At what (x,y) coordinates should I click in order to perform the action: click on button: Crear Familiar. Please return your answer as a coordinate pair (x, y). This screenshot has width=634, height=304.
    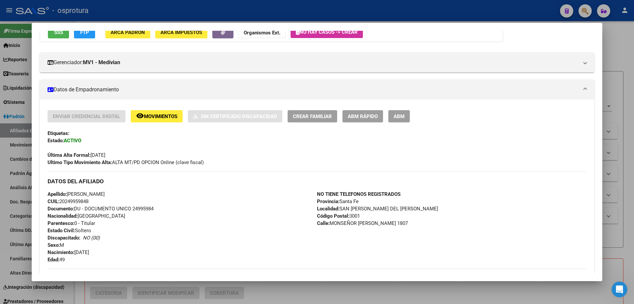
    Looking at the image, I should click on (312, 116).